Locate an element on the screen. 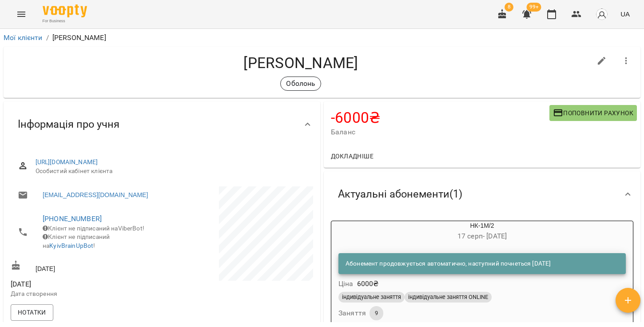 This screenshot has width=644, height=327. span: For Business is located at coordinates (65, 21).